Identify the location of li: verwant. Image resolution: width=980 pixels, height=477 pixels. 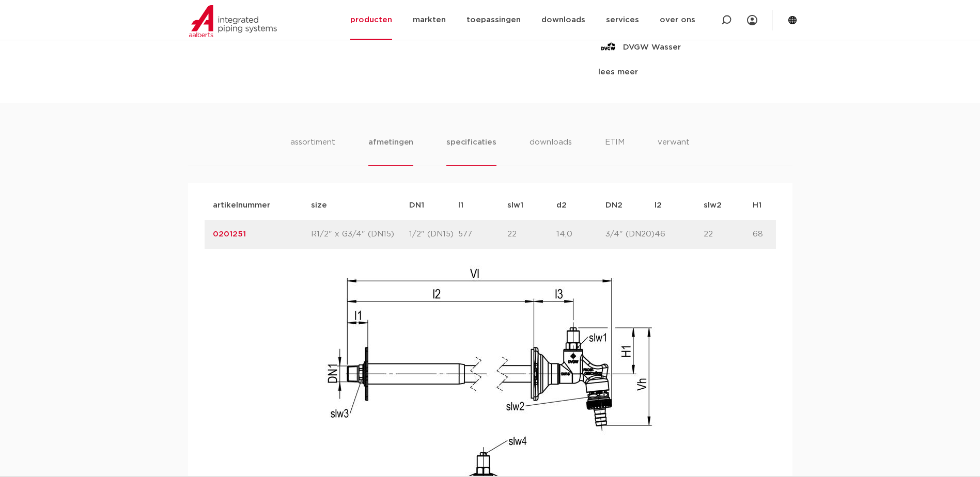
(673, 151).